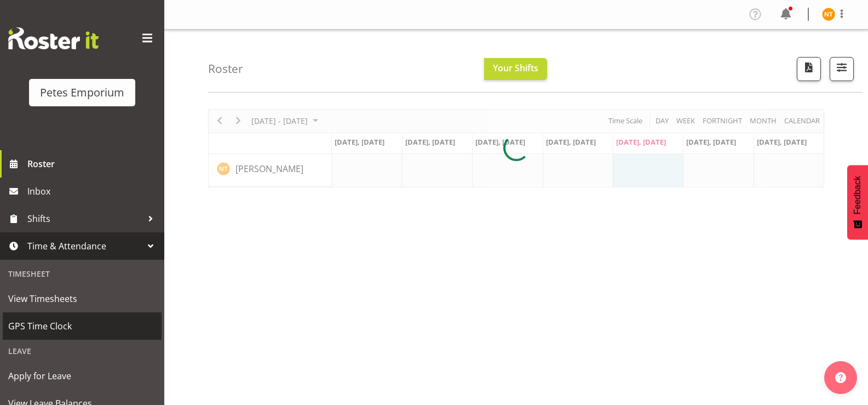  I want to click on a: Apply for Leave, so click(82, 376).